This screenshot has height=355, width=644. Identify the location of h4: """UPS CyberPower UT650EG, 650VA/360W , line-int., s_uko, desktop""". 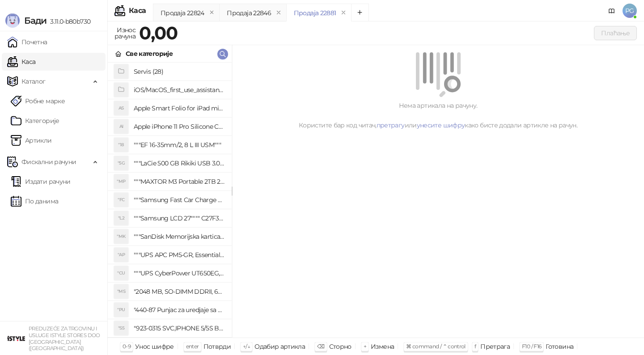
(179, 273).